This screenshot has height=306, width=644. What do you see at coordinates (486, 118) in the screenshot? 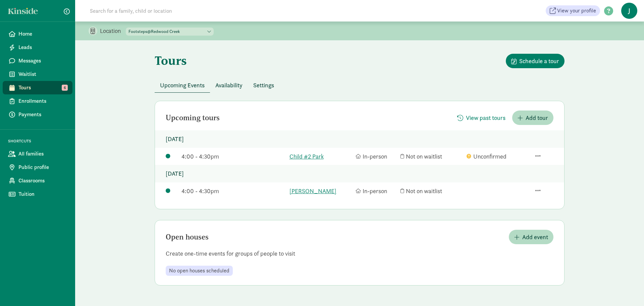
I see `span: View past tours` at bounding box center [486, 118].